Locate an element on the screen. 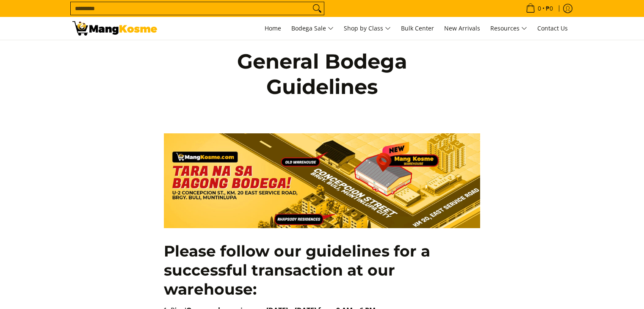 Image resolution: width=644 pixels, height=309 pixels. a: Bodega Sale is located at coordinates (313, 29).